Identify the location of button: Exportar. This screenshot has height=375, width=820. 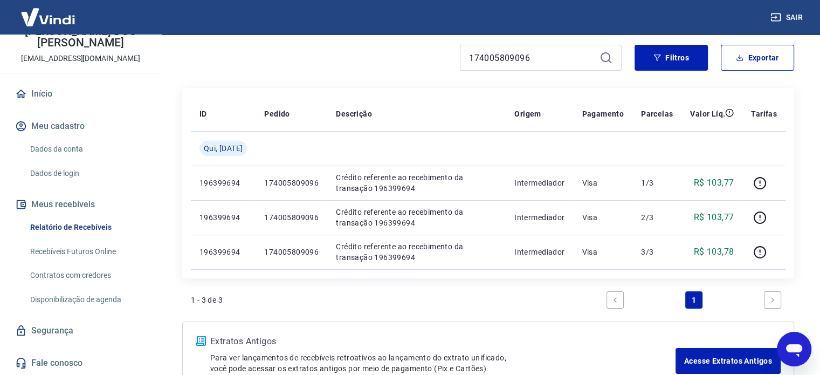
(757, 58).